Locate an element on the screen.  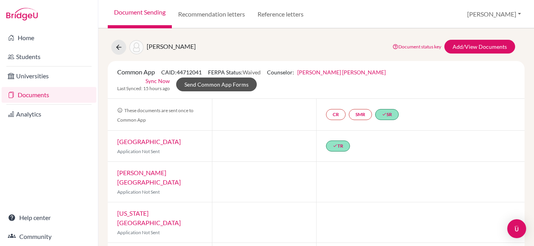
a: Add/View Documents is located at coordinates (479, 46).